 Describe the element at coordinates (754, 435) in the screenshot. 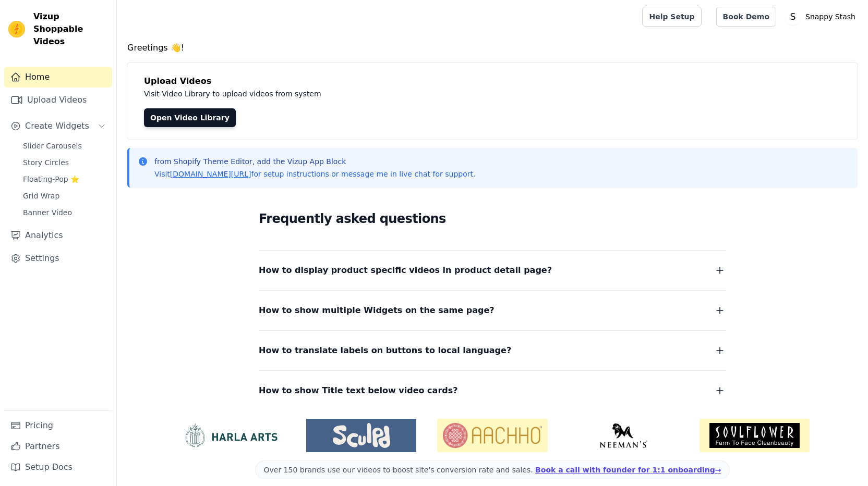

I see `img: Soulflower` at that location.